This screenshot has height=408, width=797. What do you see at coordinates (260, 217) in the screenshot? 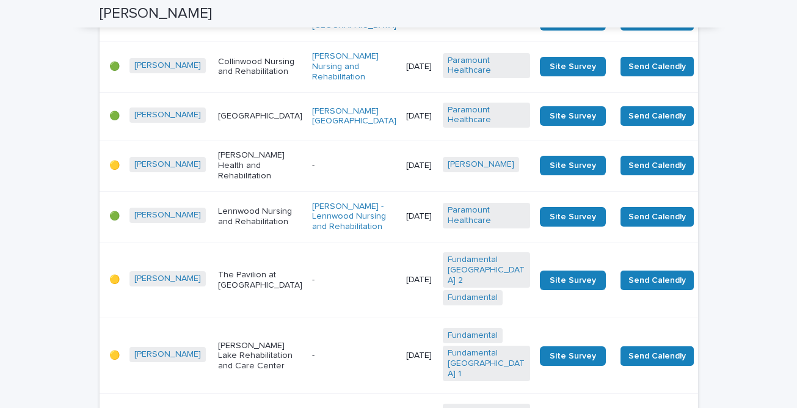
I see `p: Lennwood Nursing and Rehabilitation` at bounding box center [260, 217].